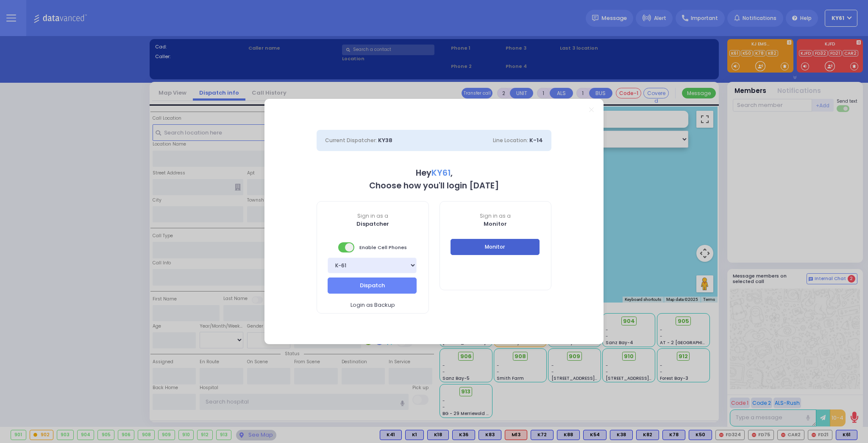 This screenshot has height=443, width=868. Describe the element at coordinates (591, 109) in the screenshot. I see `a: Close` at that location.